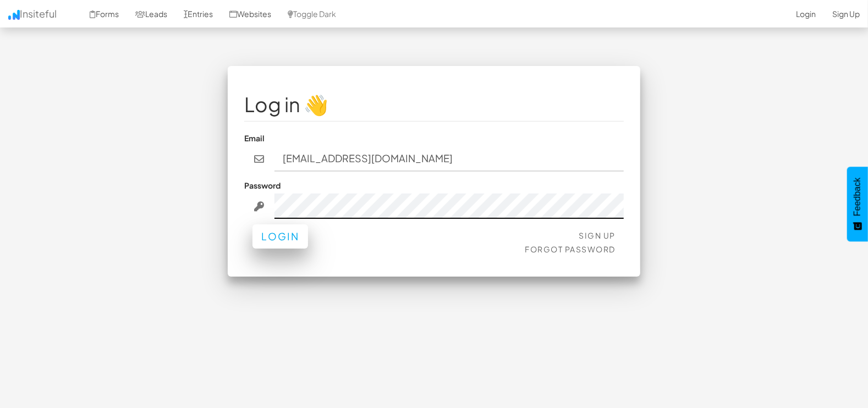 This screenshot has width=868, height=408. What do you see at coordinates (858, 197) in the screenshot?
I see `span: Feedback` at bounding box center [858, 197].